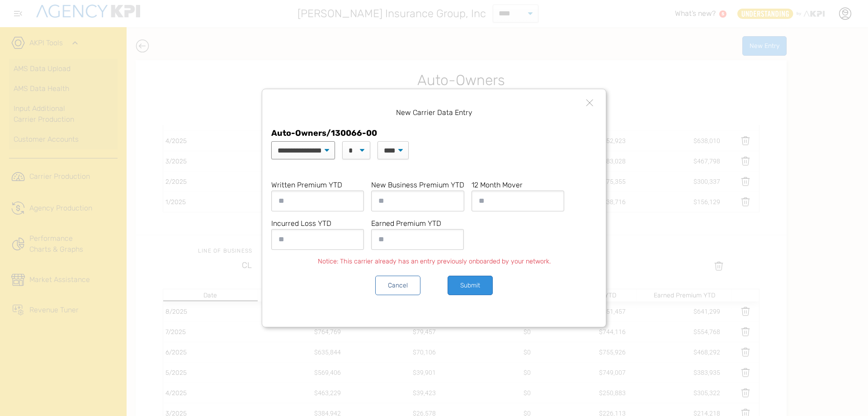 This screenshot has height=416, width=868. I want to click on label: 12 Month Mover, so click(518, 185).